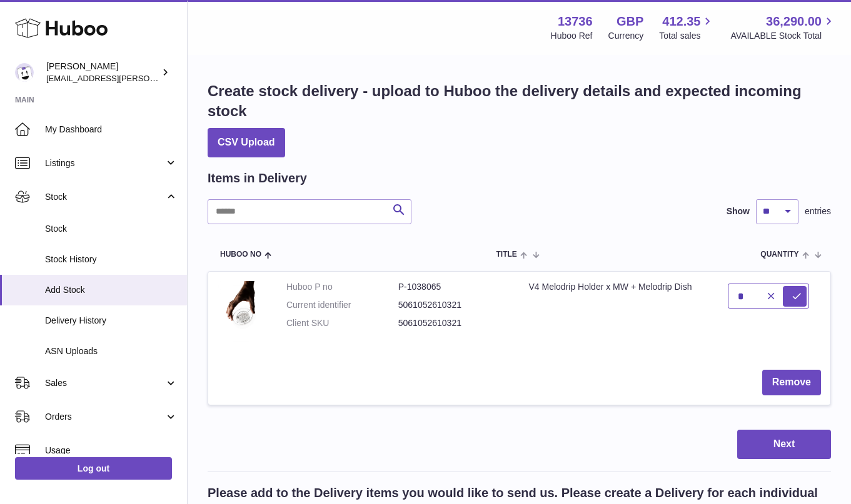 This screenshot has width=851, height=504. Describe the element at coordinates (342, 287) in the screenshot. I see `dt: Huboo P no` at that location.